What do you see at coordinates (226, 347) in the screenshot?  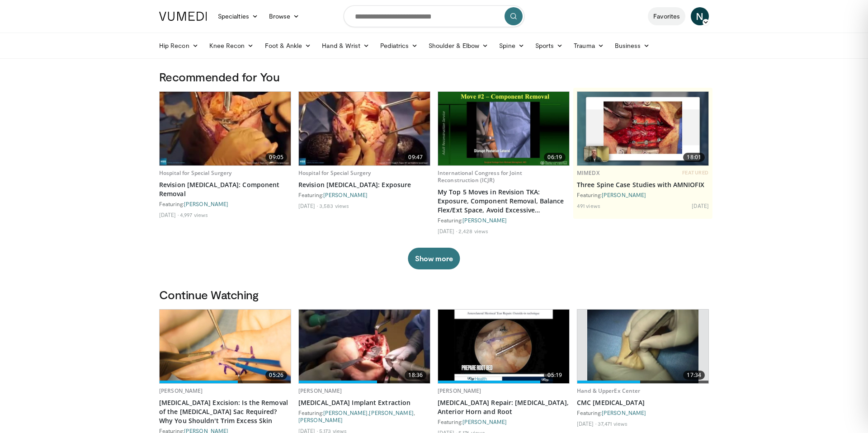 I see `img: 1ab055ed-7f5e-470e-935b-1331aceec4c7.620x360_q85_upscale.jpg` at bounding box center [226, 347].